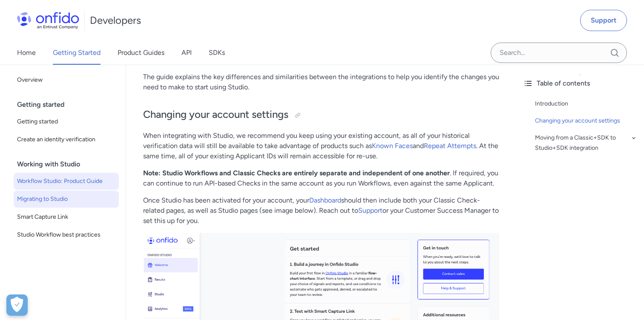  Describe the element at coordinates (66, 199) in the screenshot. I see `a: Migrating to Studio` at that location.